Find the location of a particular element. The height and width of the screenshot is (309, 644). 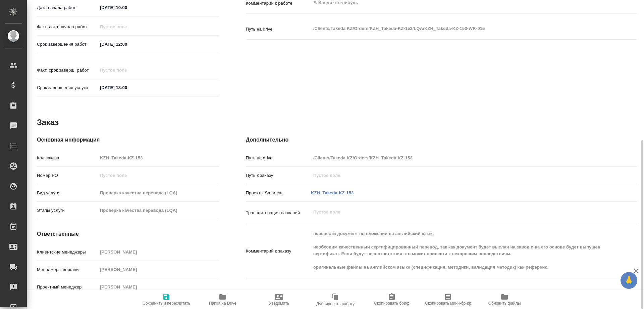

p: Комментарий к заказу is located at coordinates (279, 251).